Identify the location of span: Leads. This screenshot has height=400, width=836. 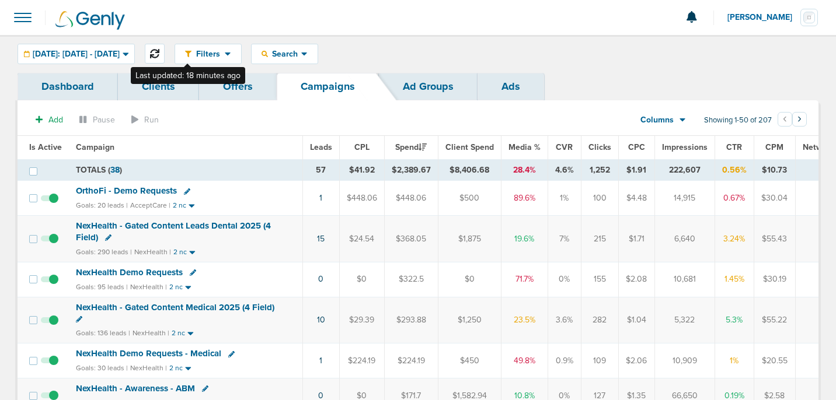
(321, 147).